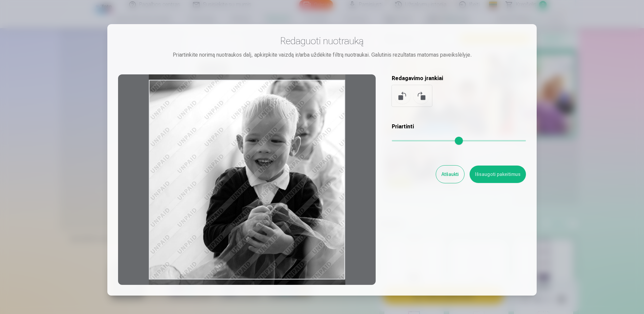  Describe the element at coordinates (498, 175) in the screenshot. I see `button: Išsaugoti pakeitimus` at that location.